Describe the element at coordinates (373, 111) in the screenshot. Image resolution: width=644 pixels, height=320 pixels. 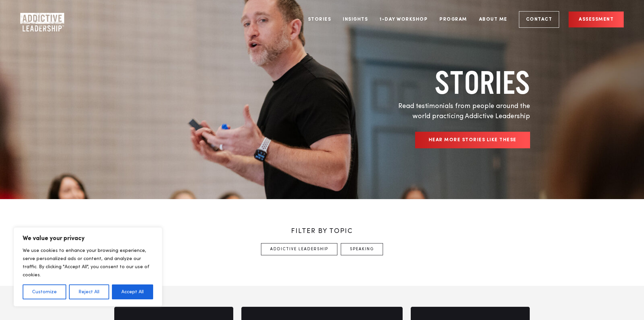
I see `p: Read testimonials from people around the world practicing Addictive Leadership` at that location.